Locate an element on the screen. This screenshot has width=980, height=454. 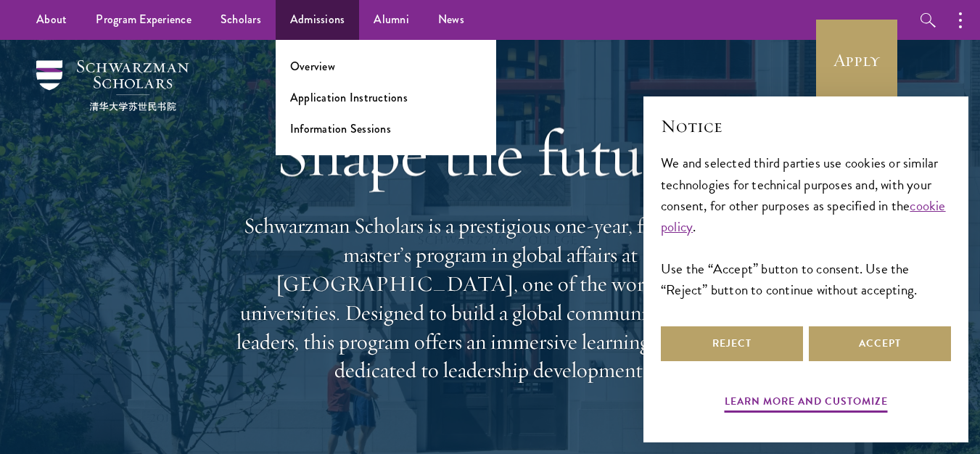
a: Apply is located at coordinates (857, 61).